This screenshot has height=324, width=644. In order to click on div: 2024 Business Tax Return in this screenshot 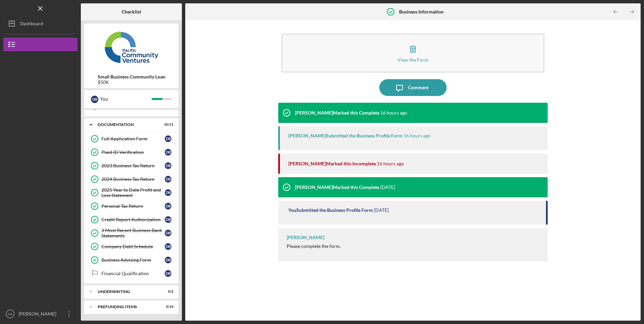, I will do `click(133, 179)`.